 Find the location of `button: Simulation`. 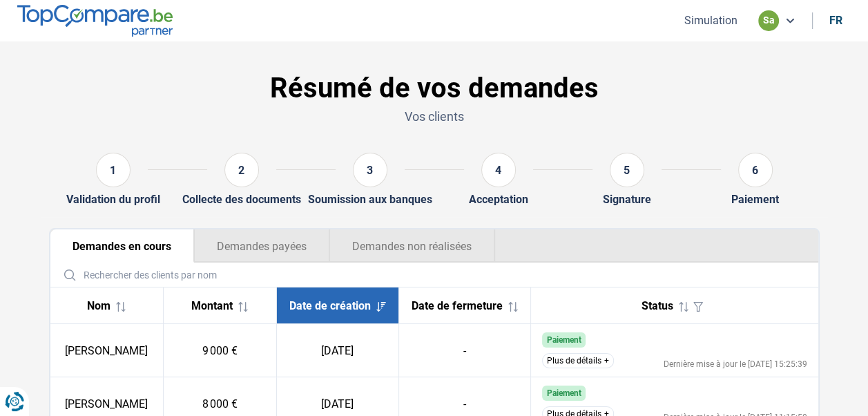

button: Simulation is located at coordinates (710, 20).